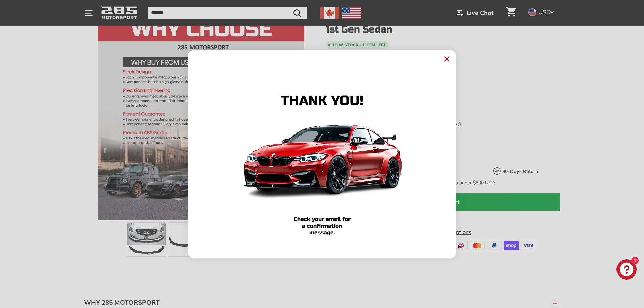 This screenshot has width=644, height=308. Describe the element at coordinates (322, 157) in the screenshot. I see `img: Couch` at that location.